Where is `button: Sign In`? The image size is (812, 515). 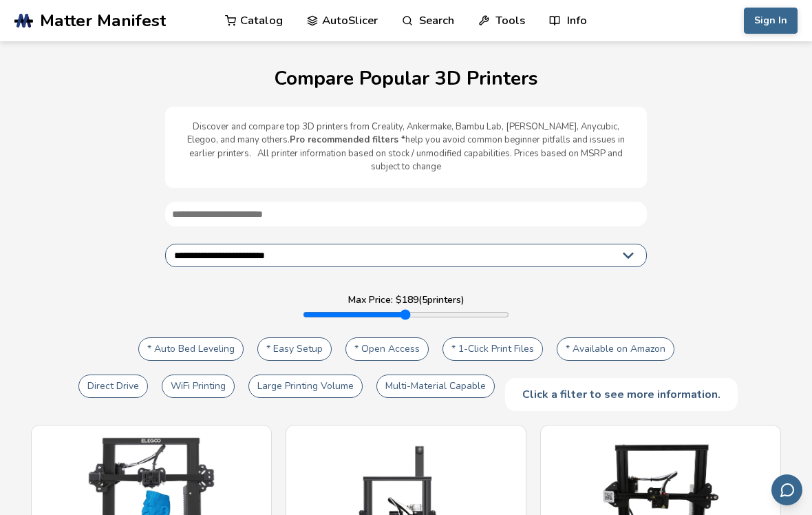 button: Sign In is located at coordinates (771, 20).